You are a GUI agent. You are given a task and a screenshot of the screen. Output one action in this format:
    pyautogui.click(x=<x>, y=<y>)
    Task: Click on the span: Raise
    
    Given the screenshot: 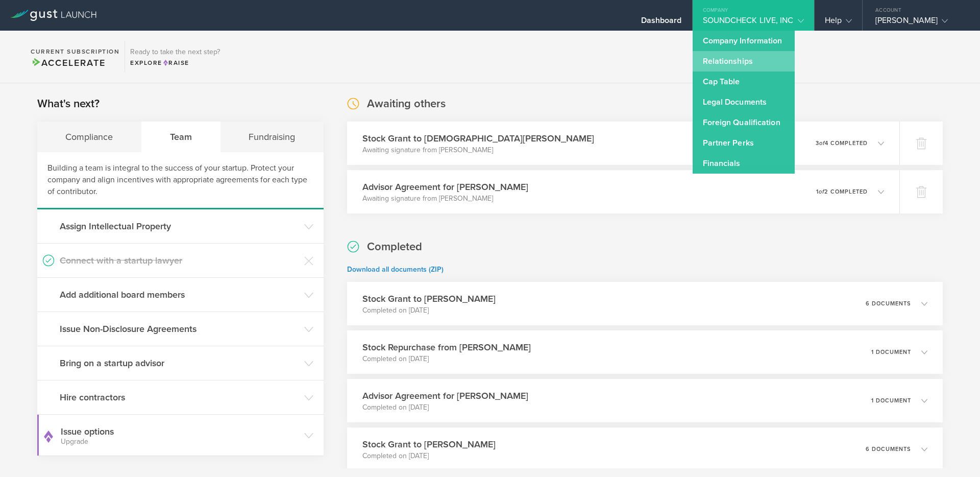 What is the action you would take?
    pyautogui.click(x=176, y=63)
    